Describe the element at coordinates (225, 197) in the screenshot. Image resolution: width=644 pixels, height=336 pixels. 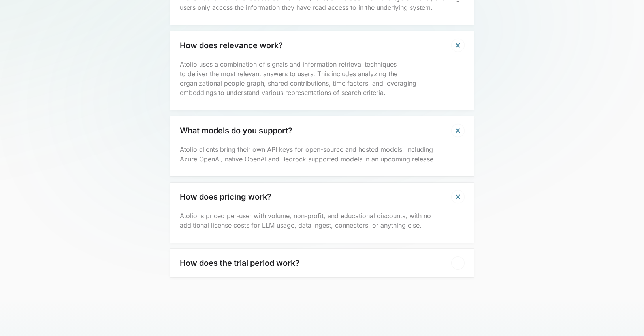
I see `h3: How does pricing work?` at that location.